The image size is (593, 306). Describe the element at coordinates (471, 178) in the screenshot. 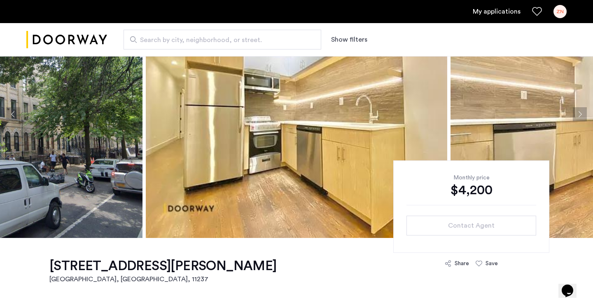

I see `div: Monthly price` at that location.